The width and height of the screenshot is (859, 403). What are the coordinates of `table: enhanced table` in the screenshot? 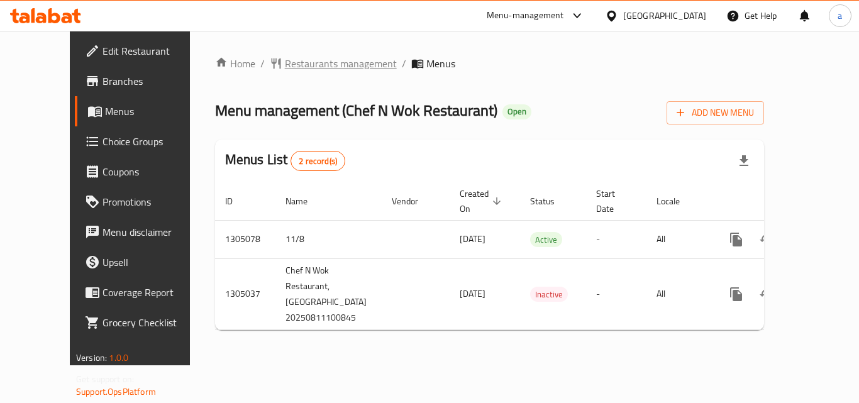 It's located at (533, 256).